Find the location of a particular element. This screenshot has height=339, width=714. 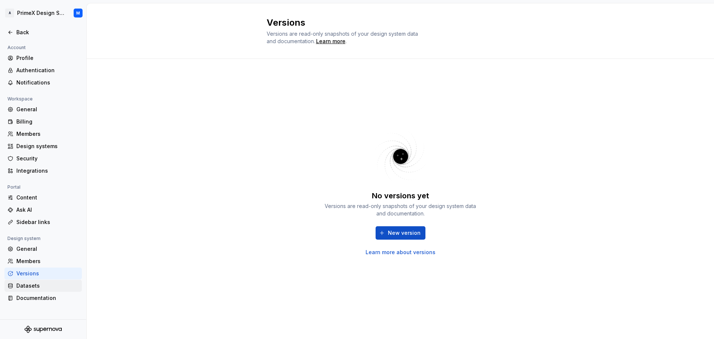

a: Versions is located at coordinates (43, 273).